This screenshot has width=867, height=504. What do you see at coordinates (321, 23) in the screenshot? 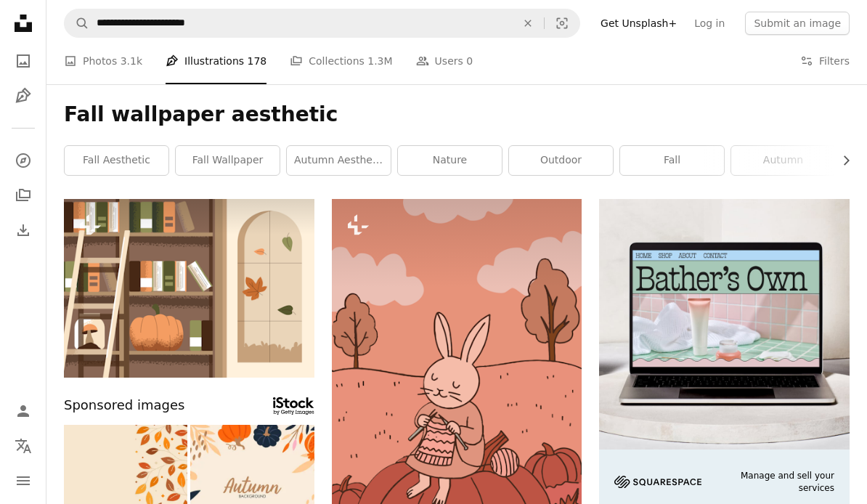
I see `form: Find visuals sitewide` at bounding box center [321, 23].